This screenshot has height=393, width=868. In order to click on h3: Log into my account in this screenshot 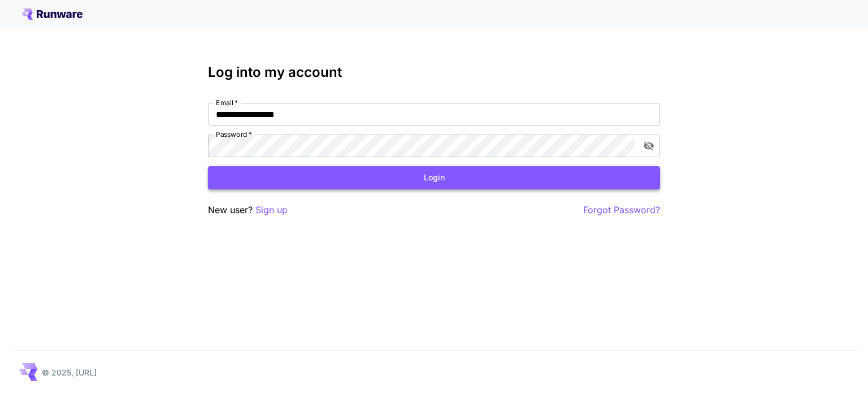, I will do `click(434, 72)`.